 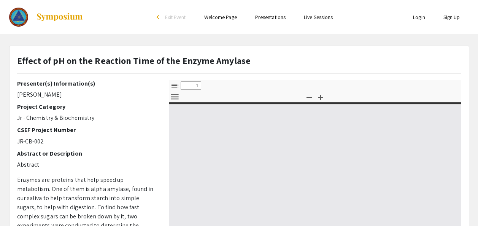 What do you see at coordinates (175, 85) in the screenshot?
I see `button: Toggle Sidebar` at bounding box center [175, 85].